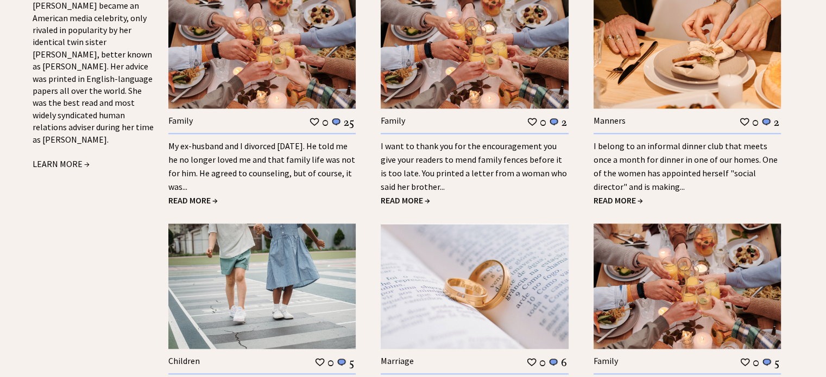 This screenshot has height=377, width=826. What do you see at coordinates (609, 121) in the screenshot?
I see `a: Manners` at bounding box center [609, 121].